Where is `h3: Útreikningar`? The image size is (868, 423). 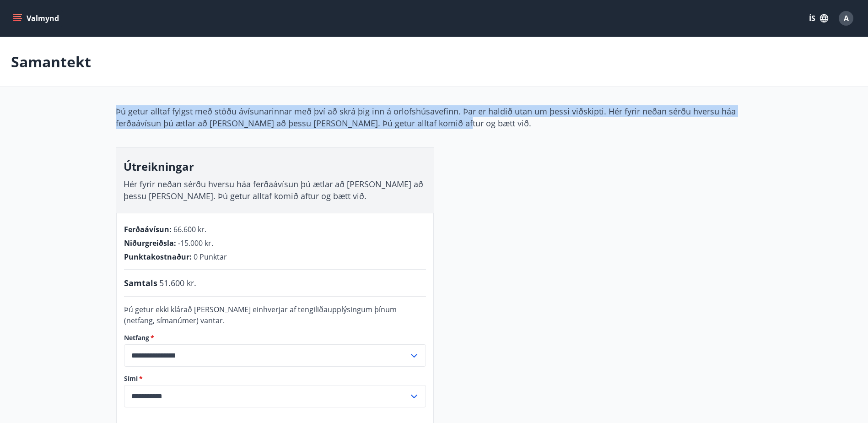 h3: Útreikningar is located at coordinates (275, 167).